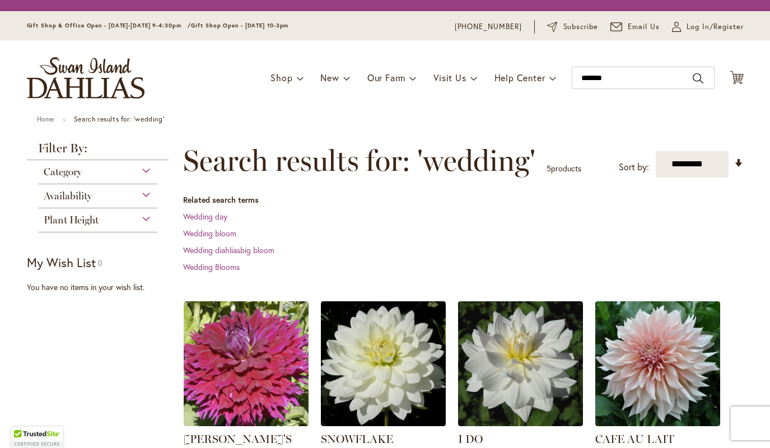 This screenshot has width=770, height=448. What do you see at coordinates (708, 27) in the screenshot?
I see `a: Log In/Register` at bounding box center [708, 27].